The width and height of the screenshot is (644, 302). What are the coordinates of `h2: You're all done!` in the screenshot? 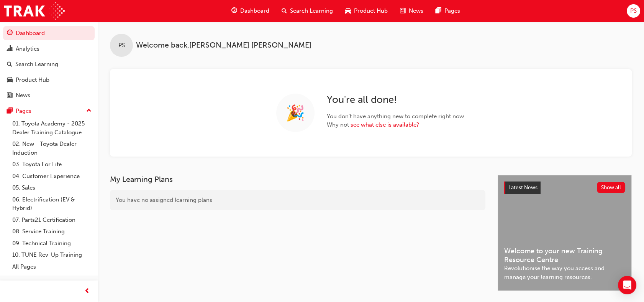 It's located at (396, 100).